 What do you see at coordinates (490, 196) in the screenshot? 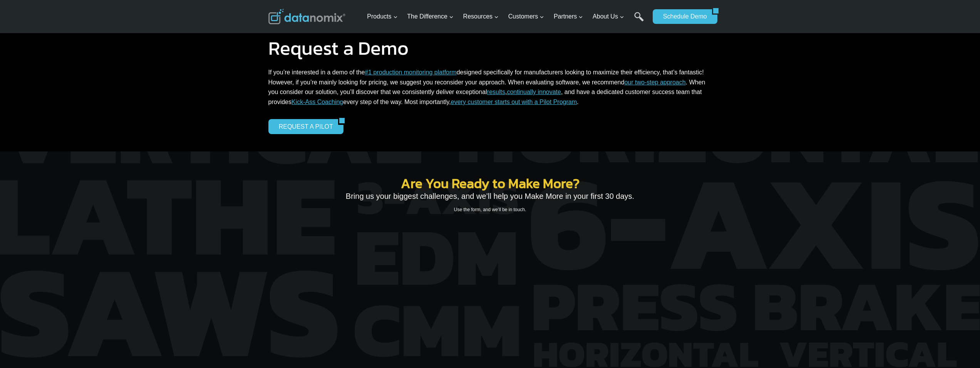
I see `p: Bring us your biggest challenges, and we’ll help you Make More in your first 30 days.` at bounding box center [490, 196].